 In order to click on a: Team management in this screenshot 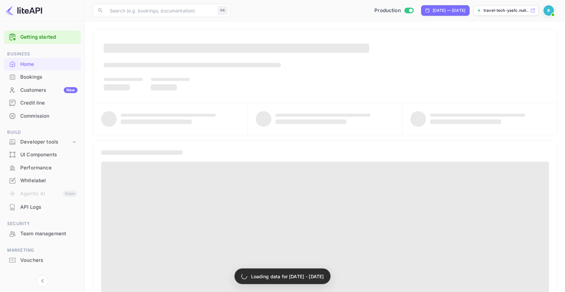, I will do `click(42, 233)`.